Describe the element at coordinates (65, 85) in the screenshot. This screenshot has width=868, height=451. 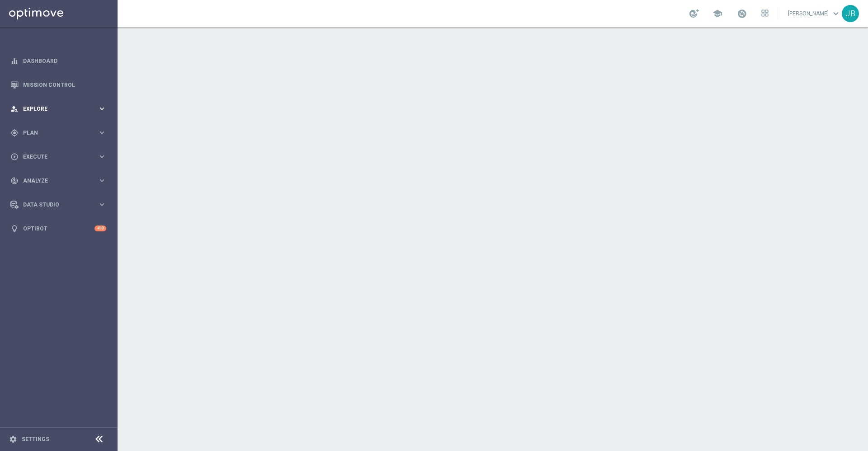
I see `a: Mission Control` at that location.